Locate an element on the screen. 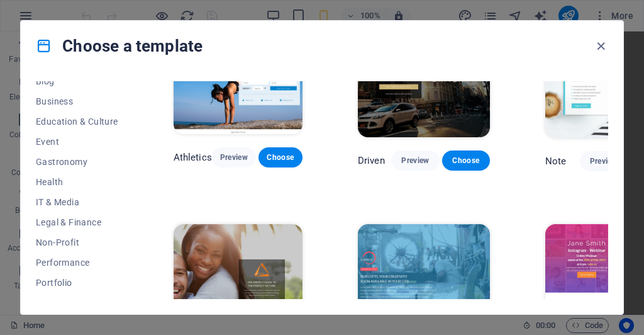  button: Portfolio is located at coordinates (77, 283).